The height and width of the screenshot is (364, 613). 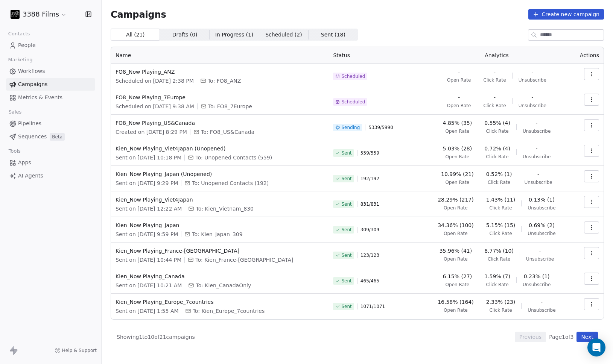 What do you see at coordinates (370, 281) in the screenshot?
I see `span: 465 / 465` at bounding box center [370, 281].